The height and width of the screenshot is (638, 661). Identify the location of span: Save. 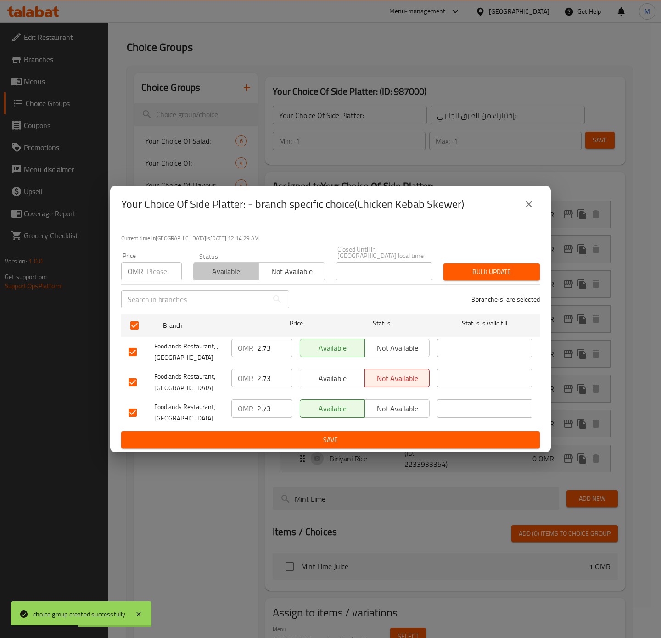
(330, 440).